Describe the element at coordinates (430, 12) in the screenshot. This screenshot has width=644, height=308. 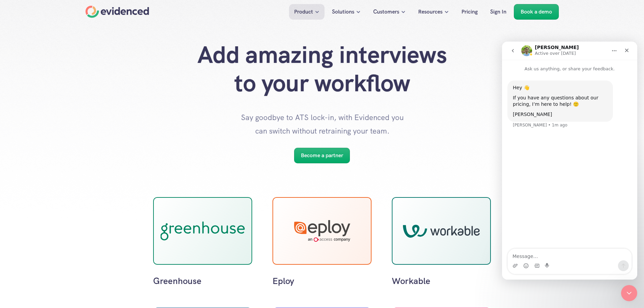
I see `p: Resources` at that location.